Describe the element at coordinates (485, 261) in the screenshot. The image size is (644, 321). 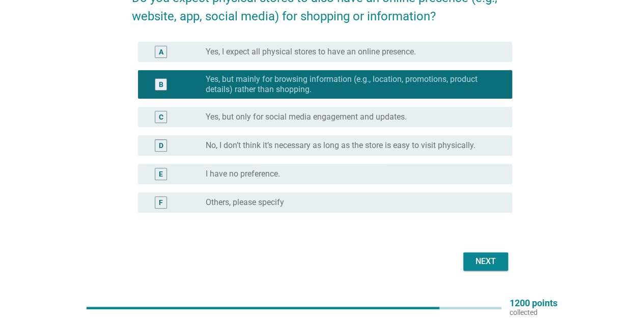
I see `div: Next` at that location.